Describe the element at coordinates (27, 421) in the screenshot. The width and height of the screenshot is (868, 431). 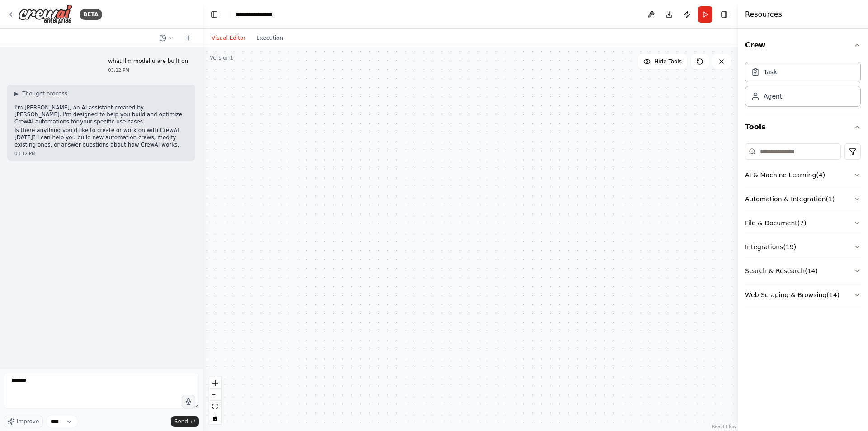
I see `span: Improve` at that location.